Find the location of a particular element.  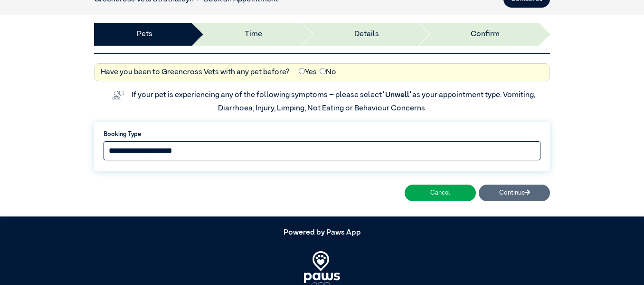

label: If your pet is experiencing any of the following symptoms – please select as your appointment typ... is located at coordinates (334, 102).